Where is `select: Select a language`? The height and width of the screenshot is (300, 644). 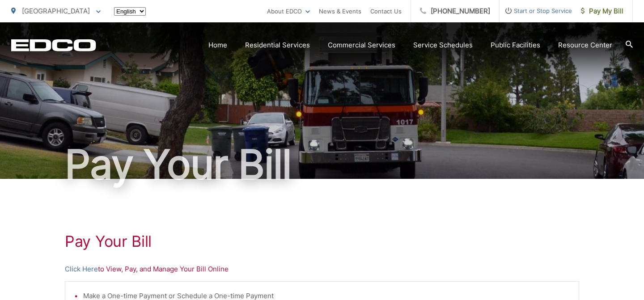 select: Select a language is located at coordinates (130, 11).